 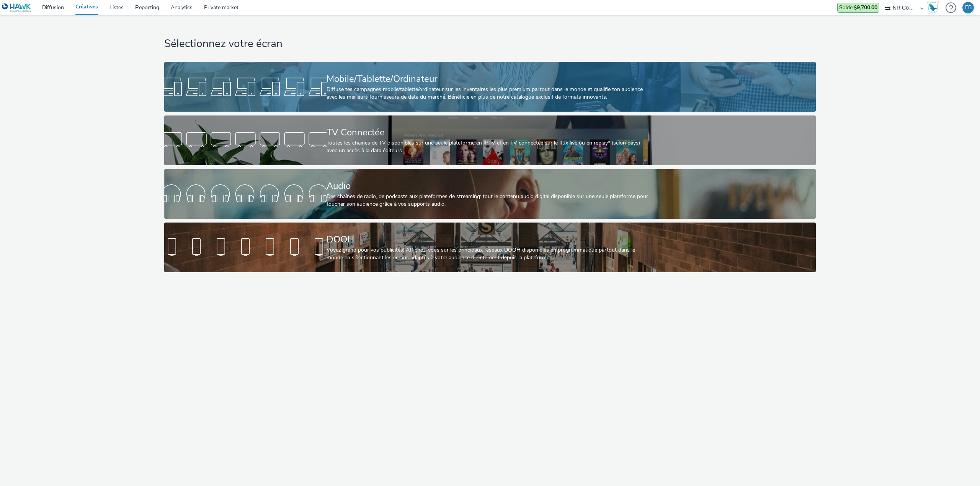 I want to click on div: Audio, so click(x=488, y=186).